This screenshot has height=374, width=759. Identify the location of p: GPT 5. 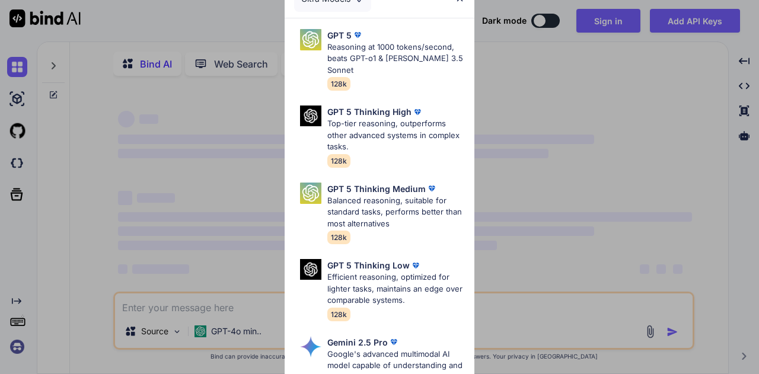
(339, 35).